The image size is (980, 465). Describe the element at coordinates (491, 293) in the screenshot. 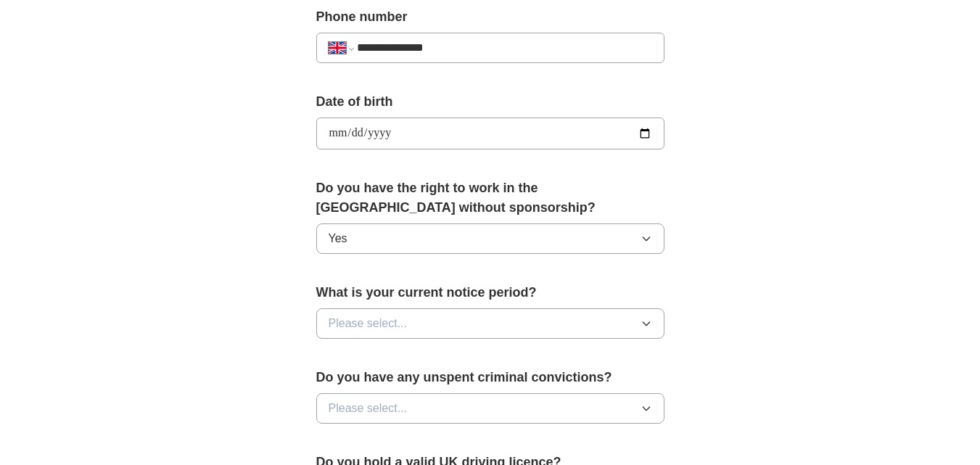

I see `label: What is your current notice period?` at that location.